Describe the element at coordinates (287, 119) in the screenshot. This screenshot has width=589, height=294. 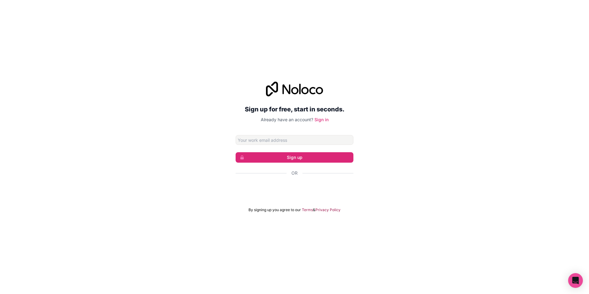
I see `span: Already have an account?` at that location.